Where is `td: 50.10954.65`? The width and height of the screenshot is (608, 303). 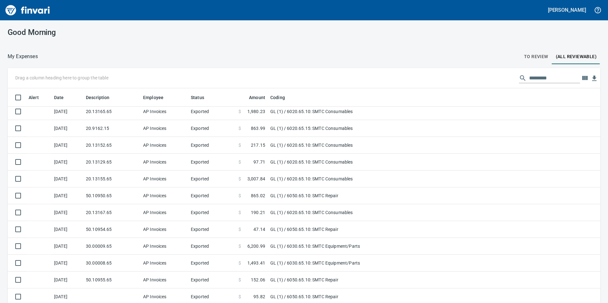
td: 50.10954.65 is located at coordinates (112, 230).